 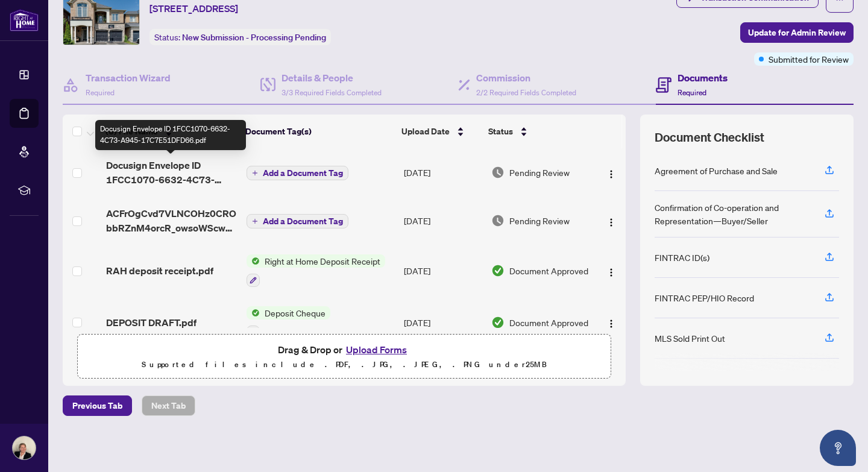 What do you see at coordinates (24, 448) in the screenshot?
I see `img: Profile Icon` at bounding box center [24, 448].